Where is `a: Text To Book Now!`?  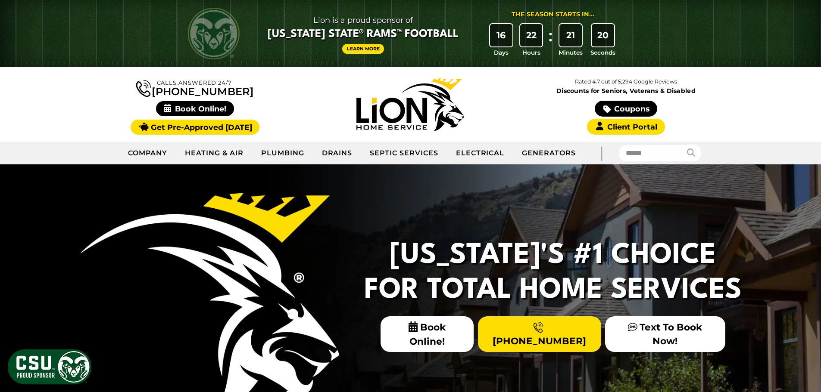 a: Text To Book Now! is located at coordinates (665, 334).